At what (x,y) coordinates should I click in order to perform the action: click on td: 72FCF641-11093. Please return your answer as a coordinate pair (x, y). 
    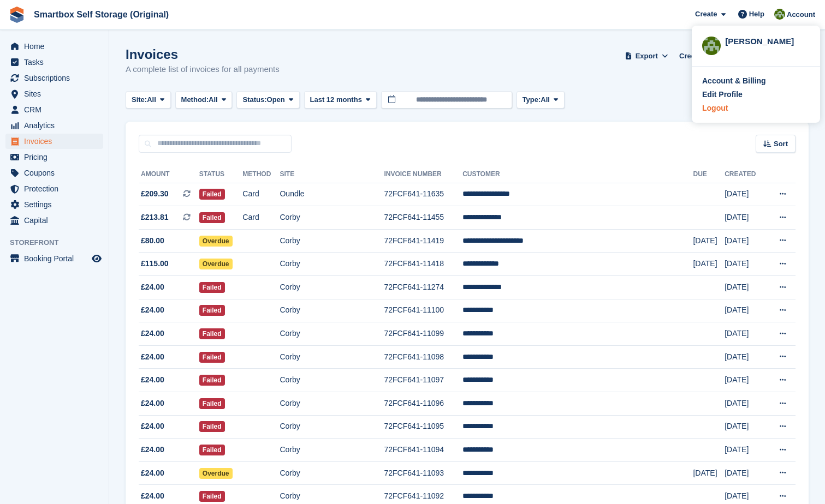
    Looking at the image, I should click on (423, 473).